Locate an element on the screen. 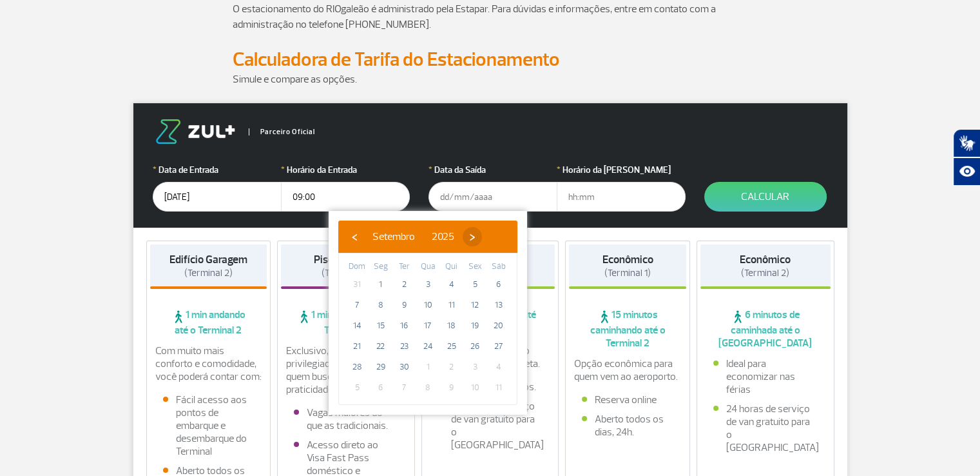 This screenshot has width=980, height=476. button: 2025 is located at coordinates (443, 237).